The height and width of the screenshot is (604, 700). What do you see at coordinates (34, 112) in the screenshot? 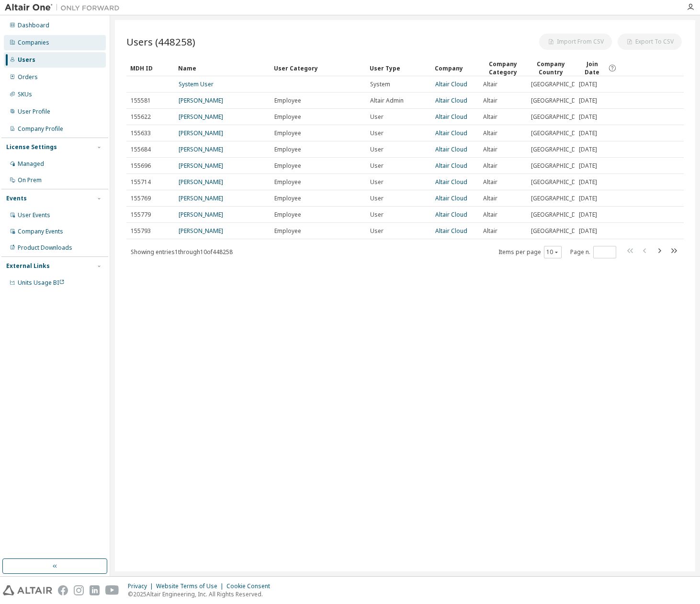
I see `div: User Profile` at bounding box center [34, 112].